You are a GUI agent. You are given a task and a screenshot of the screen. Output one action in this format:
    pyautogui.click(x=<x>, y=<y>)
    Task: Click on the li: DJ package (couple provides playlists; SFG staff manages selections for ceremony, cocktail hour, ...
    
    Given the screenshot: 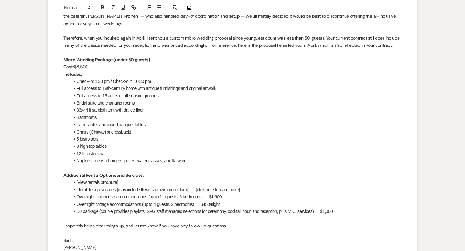 What is the action you would take?
    pyautogui.click(x=236, y=211)
    